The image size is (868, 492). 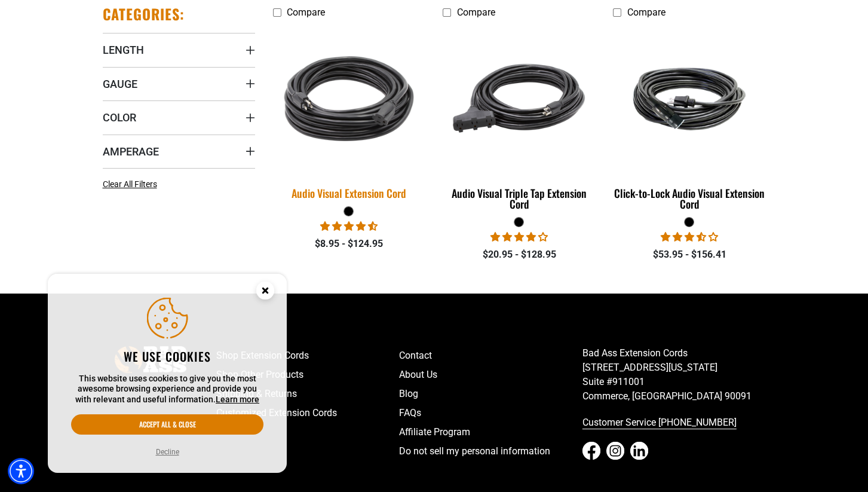 I want to click on button: Decline, so click(x=167, y=452).